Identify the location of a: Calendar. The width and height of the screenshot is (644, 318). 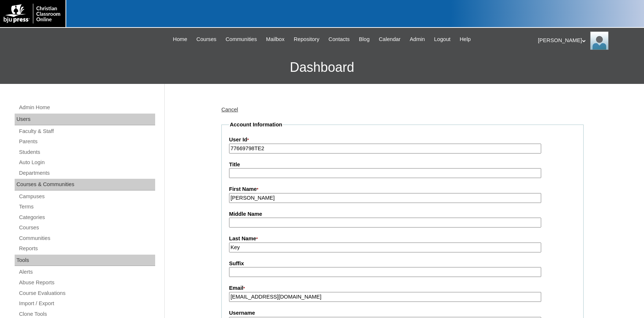
(390, 40).